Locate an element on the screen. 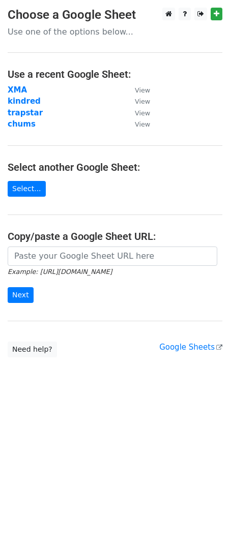 This screenshot has height=553, width=230. strong: chums is located at coordinates (21, 124).